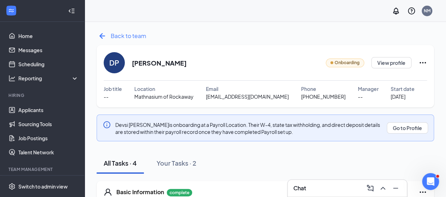 The image size is (446, 197). Describe the element at coordinates (128, 36) in the screenshot. I see `span: Back to team` at that location.